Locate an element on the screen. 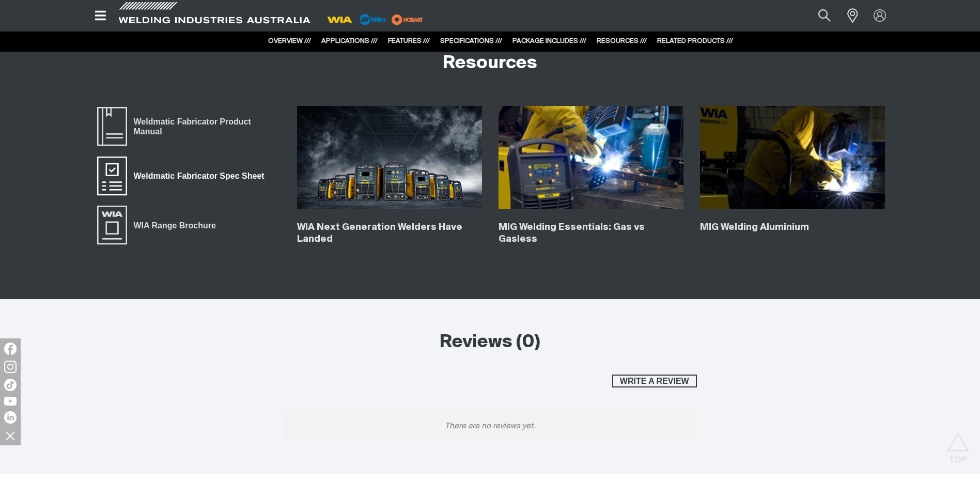 This screenshot has width=980, height=497. img: TikTok is located at coordinates (10, 385).